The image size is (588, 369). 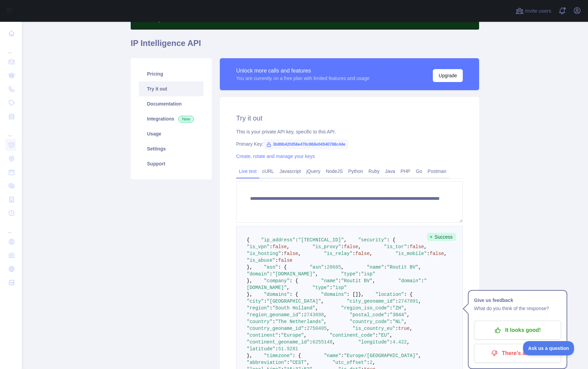 What do you see at coordinates (405, 171) in the screenshot?
I see `a: PHP` at bounding box center [405, 171].